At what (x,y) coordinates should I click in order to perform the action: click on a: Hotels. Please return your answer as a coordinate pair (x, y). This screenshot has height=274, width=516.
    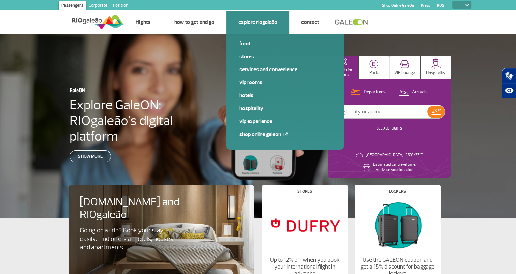
    Looking at the image, I should click on (285, 95).